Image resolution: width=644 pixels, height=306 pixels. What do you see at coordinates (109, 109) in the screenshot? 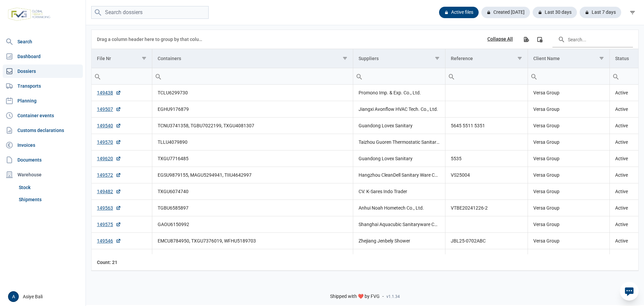
I see `a: 149507` at bounding box center [109, 109].